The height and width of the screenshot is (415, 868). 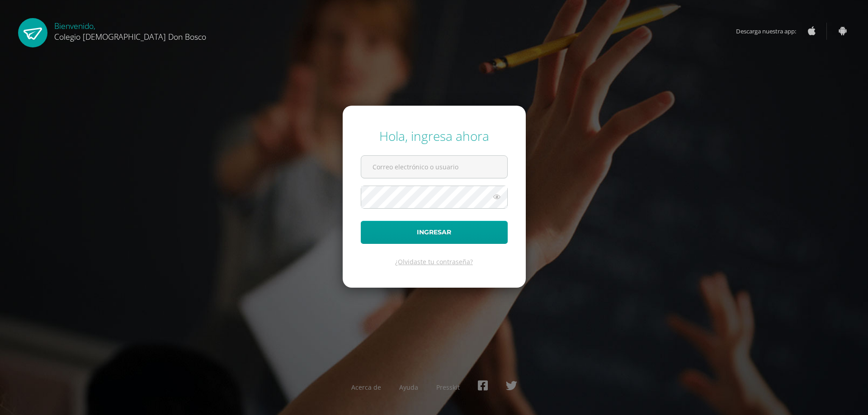 What do you see at coordinates (448, 387) in the screenshot?
I see `a: Presskit` at bounding box center [448, 387].